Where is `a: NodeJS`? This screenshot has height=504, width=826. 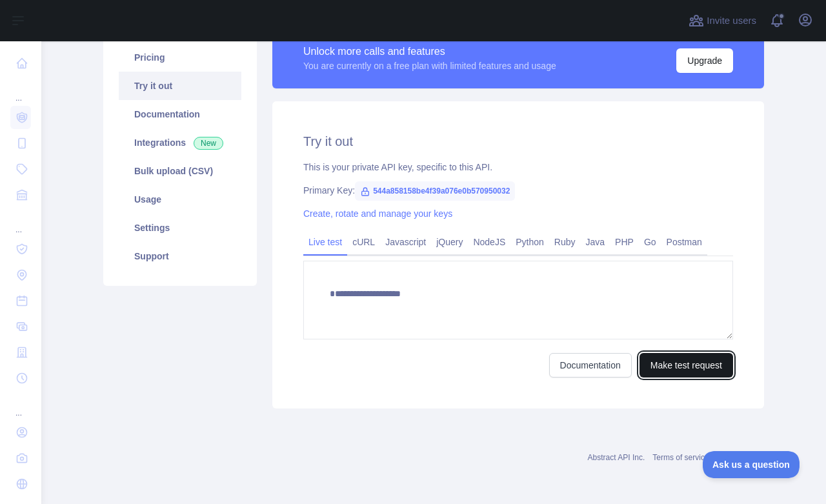 a: NodeJS is located at coordinates (489, 241).